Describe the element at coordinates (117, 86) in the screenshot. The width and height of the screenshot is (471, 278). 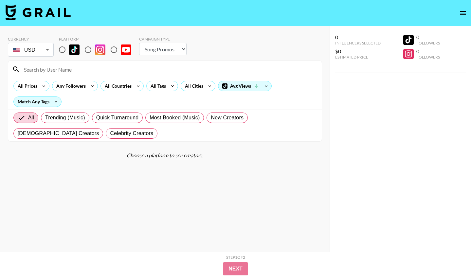
I see `div: All Countries` at that location.